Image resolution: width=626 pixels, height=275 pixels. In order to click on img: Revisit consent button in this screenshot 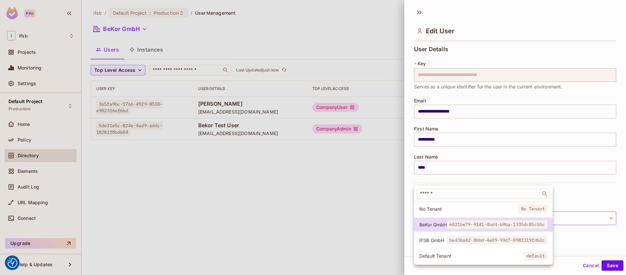, I will do `click(12, 263)`.